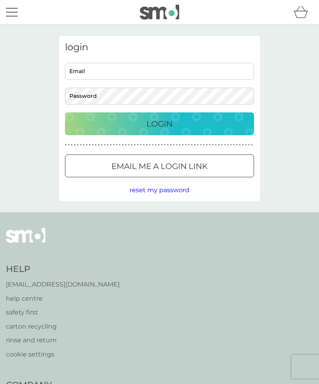 The image size is (319, 384). I want to click on button: reset my password, so click(159, 190).